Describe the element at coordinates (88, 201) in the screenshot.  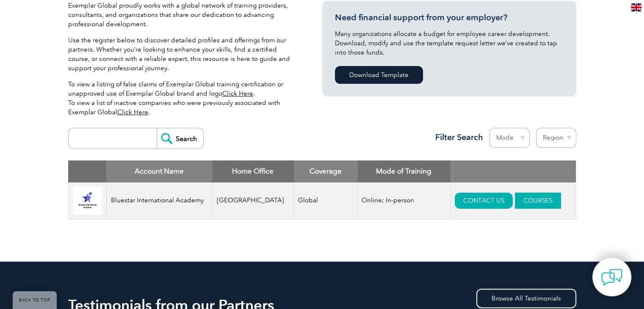
I see `img: 0db89cae-16d3-ed11-a7c7-0022481565fd-logo.jpg` at that location.